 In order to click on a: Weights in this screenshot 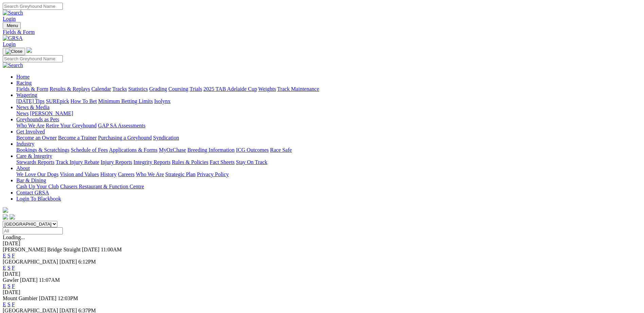, I will do `click(267, 89)`.